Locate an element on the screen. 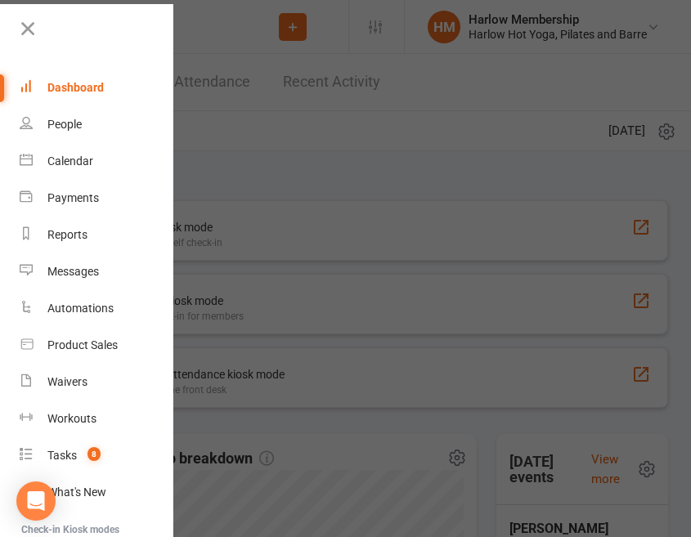  div: Tasks is located at coordinates (62, 455).